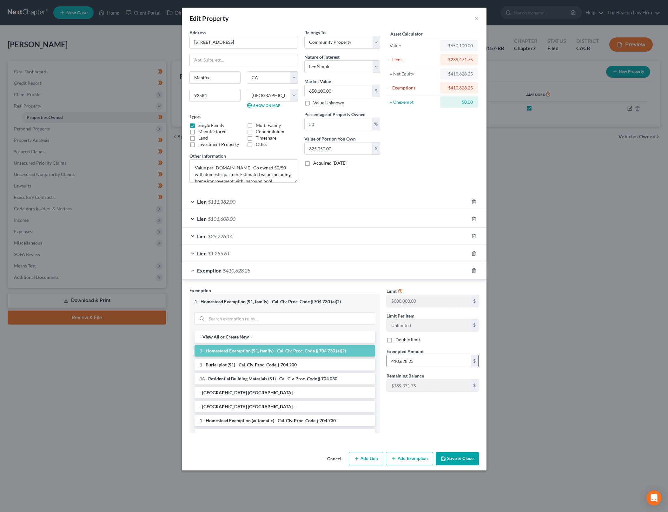 The width and height of the screenshot is (668, 512). What do you see at coordinates (414, 46) in the screenshot?
I see `div: Value` at bounding box center [414, 46].